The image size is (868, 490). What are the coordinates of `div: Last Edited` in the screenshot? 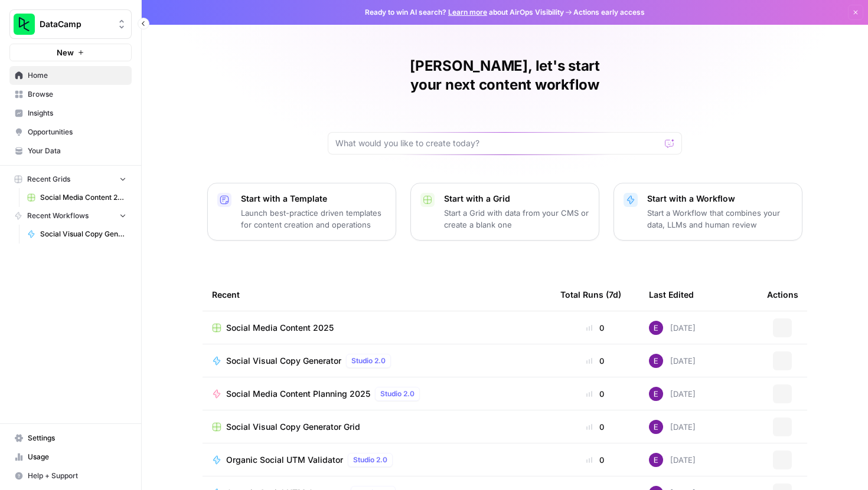 It's located at (672, 295).